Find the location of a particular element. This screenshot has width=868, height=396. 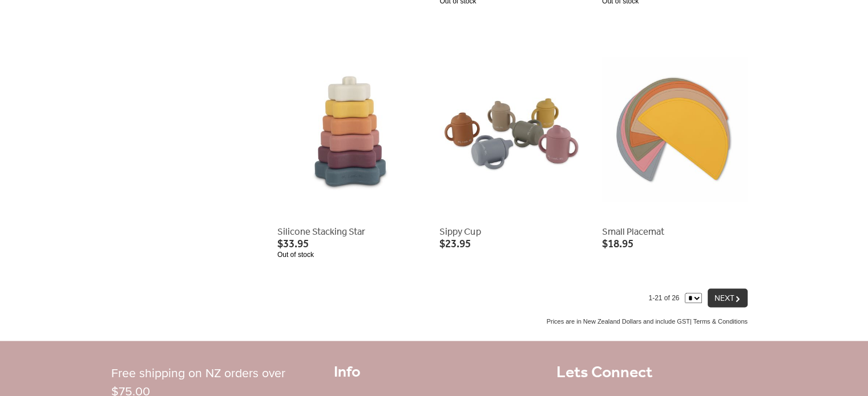

span: Prices are in New Zealand Dollars and include GST is located at coordinates (620, 322).